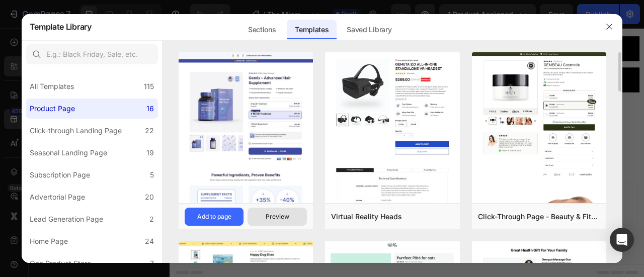 This screenshot has height=277, width=644. I want to click on div: Virtual Reality Heads, so click(367, 216).